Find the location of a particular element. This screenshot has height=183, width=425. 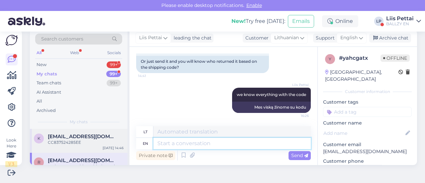

div: en is located at coordinates (145, 143).